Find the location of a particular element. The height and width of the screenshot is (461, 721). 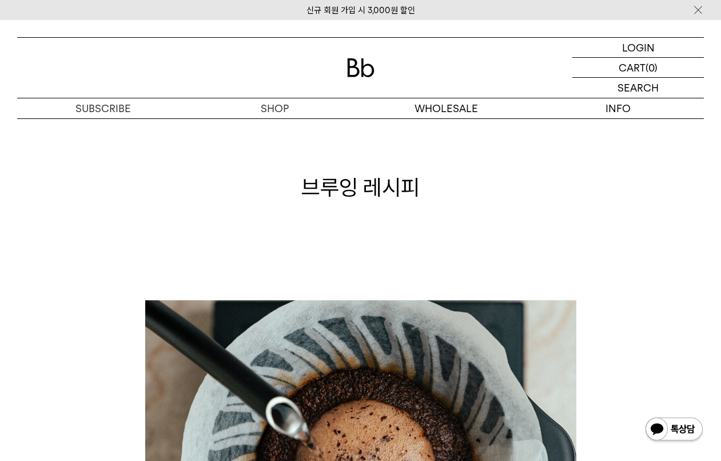

h1: 브루잉 레시피 is located at coordinates (360, 187).